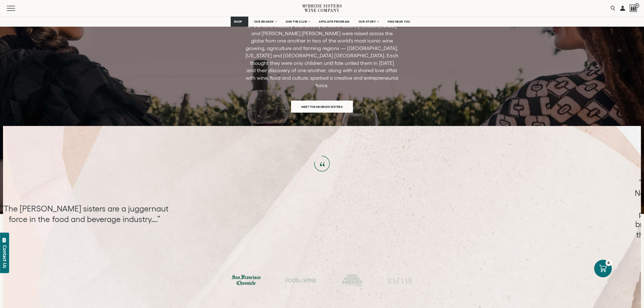 The width and height of the screenshot is (644, 308). Describe the element at coordinates (322, 106) in the screenshot. I see `span: Meet the McBride Sisters` at that location.